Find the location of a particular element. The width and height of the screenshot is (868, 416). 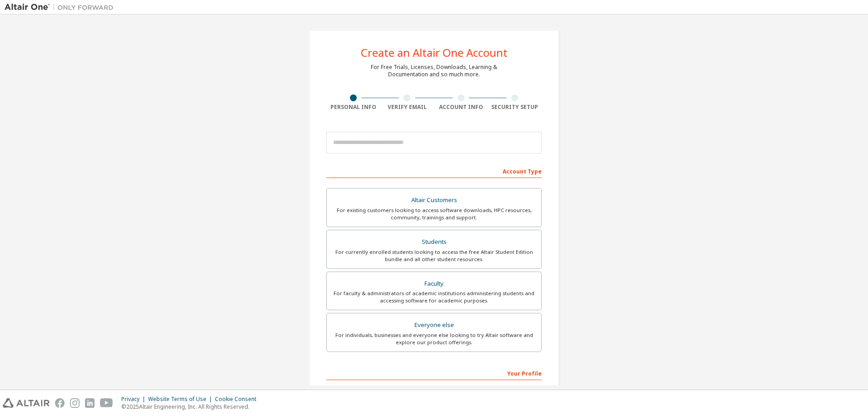

div: Personal Info is located at coordinates (353, 107).